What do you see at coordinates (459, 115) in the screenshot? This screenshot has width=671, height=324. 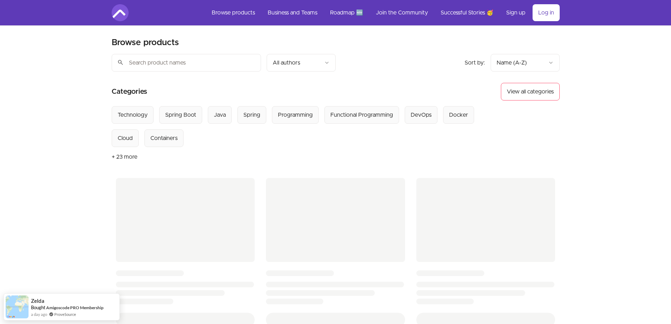 I see `div: Docker` at bounding box center [459, 115].